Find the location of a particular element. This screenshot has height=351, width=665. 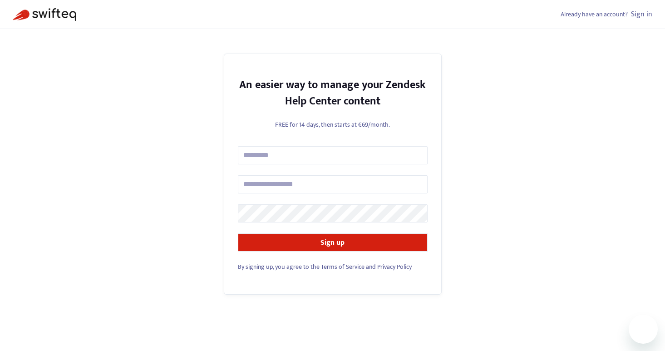

img: Swifteq is located at coordinates (45, 15).